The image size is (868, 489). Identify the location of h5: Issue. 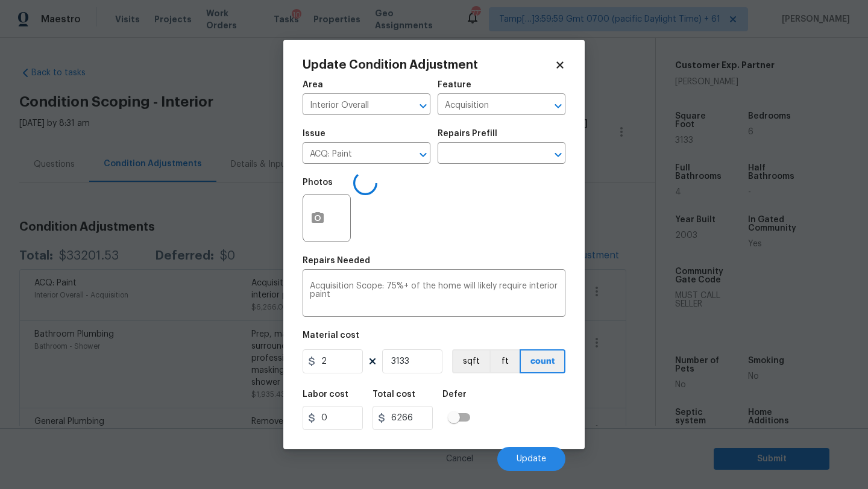
(314, 134).